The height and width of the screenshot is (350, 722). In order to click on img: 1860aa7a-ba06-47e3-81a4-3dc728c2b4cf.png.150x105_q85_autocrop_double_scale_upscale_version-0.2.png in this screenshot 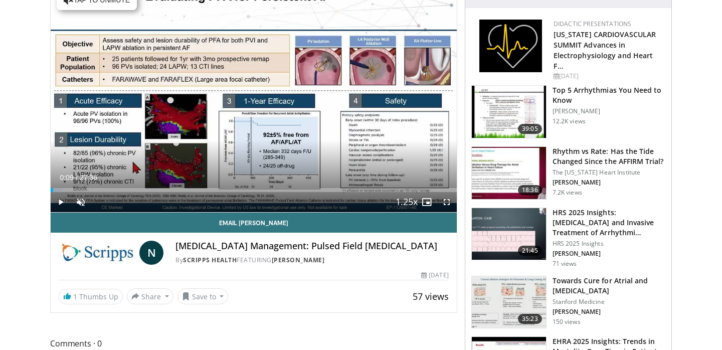, I will do `click(510, 46)`.